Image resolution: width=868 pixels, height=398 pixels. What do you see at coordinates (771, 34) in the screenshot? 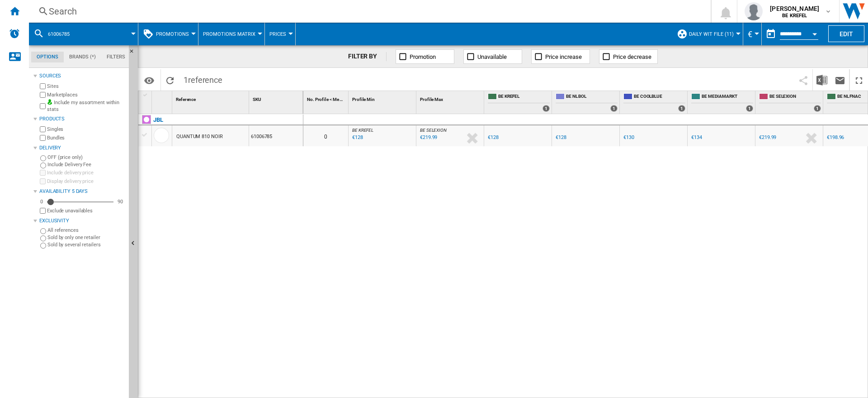
I see `button: md-calendar` at bounding box center [771, 34].